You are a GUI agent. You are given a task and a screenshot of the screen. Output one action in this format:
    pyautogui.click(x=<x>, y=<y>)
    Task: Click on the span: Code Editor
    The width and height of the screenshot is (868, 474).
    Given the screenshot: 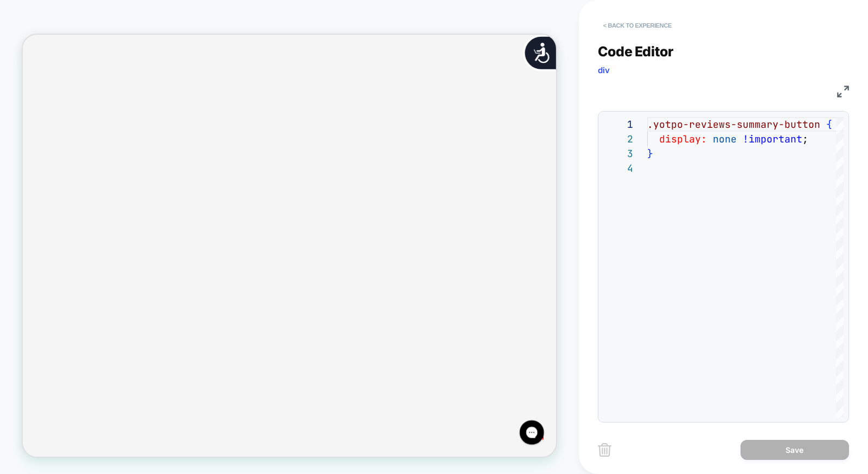 What is the action you would take?
    pyautogui.click(x=635, y=51)
    